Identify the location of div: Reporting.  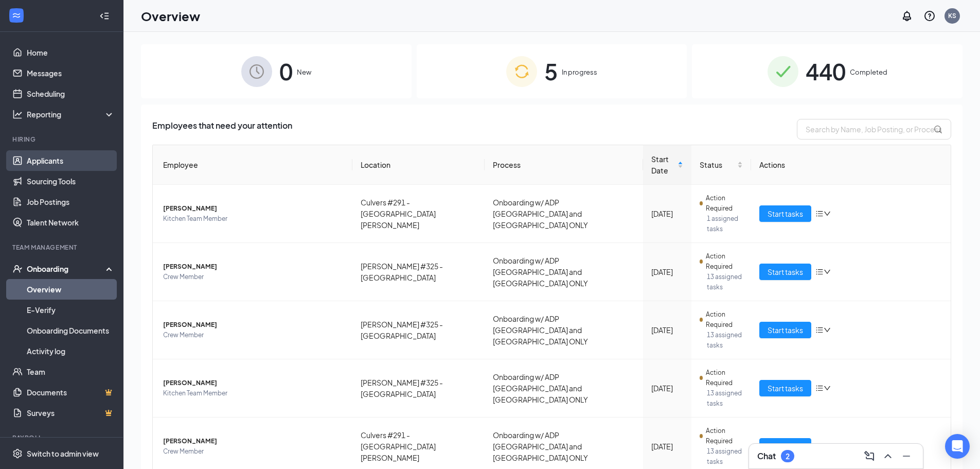
(71, 114).